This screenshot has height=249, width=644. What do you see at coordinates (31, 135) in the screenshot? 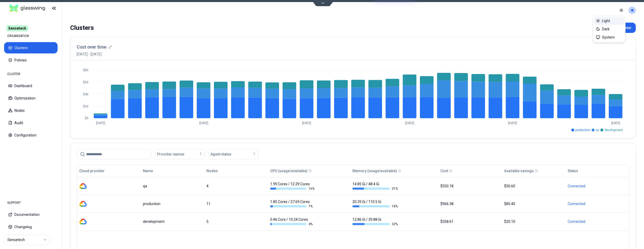
I see `button: Configuration` at bounding box center [31, 135].